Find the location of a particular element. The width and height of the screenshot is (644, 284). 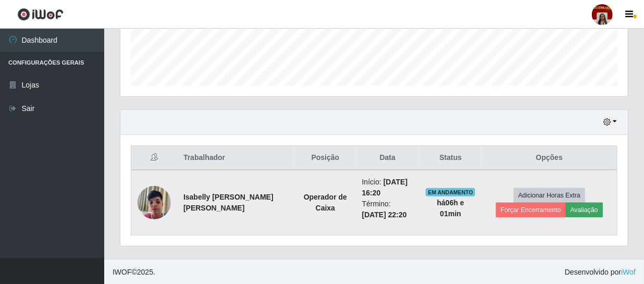

img: CoreUI Logo is located at coordinates (40, 14).